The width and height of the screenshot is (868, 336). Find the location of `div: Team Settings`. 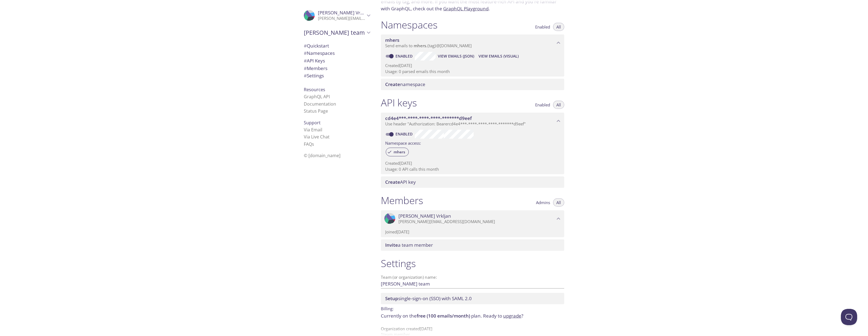

div: Team Settings is located at coordinates (337, 76).